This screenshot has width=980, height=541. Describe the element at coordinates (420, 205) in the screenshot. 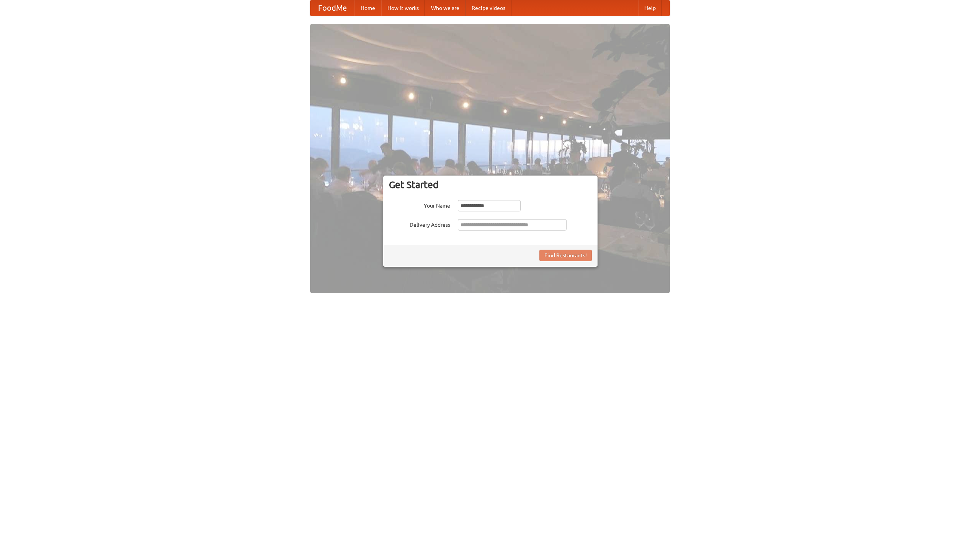

I see `label: Your Name` at that location.